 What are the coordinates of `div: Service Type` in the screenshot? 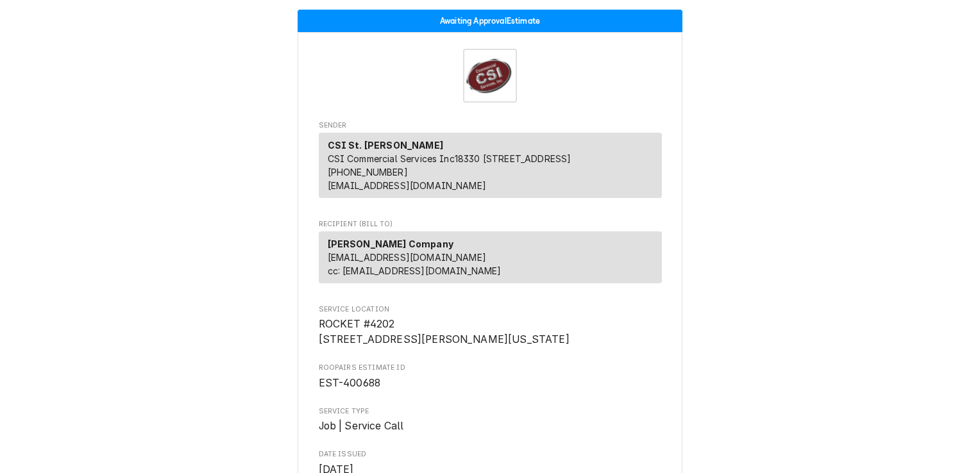 It's located at (490, 420).